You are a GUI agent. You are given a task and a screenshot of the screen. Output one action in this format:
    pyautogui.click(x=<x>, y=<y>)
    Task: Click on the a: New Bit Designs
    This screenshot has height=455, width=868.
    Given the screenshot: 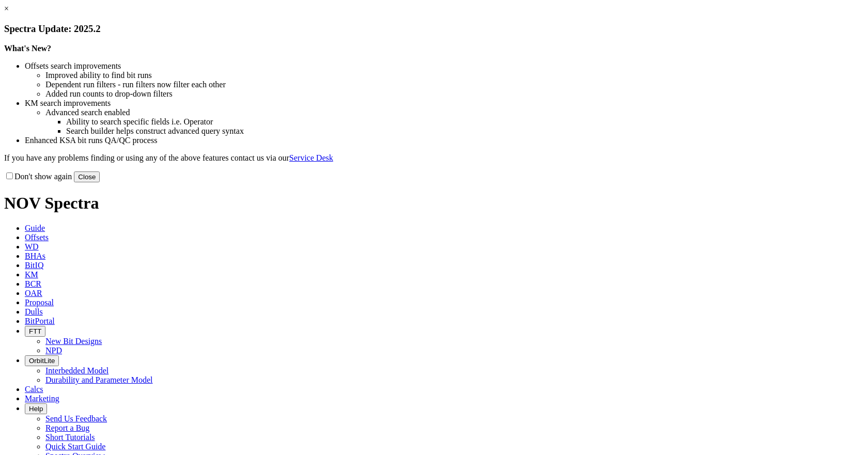 What is the action you would take?
    pyautogui.click(x=73, y=341)
    